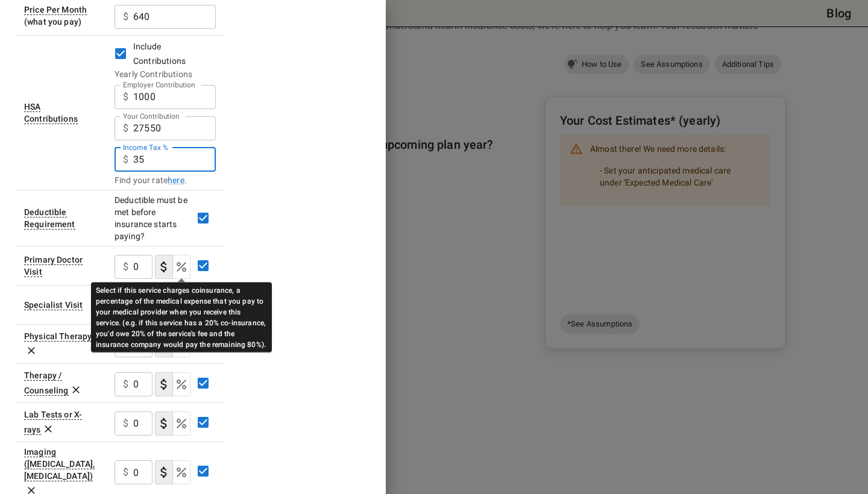  I want to click on a: here, so click(176, 180).